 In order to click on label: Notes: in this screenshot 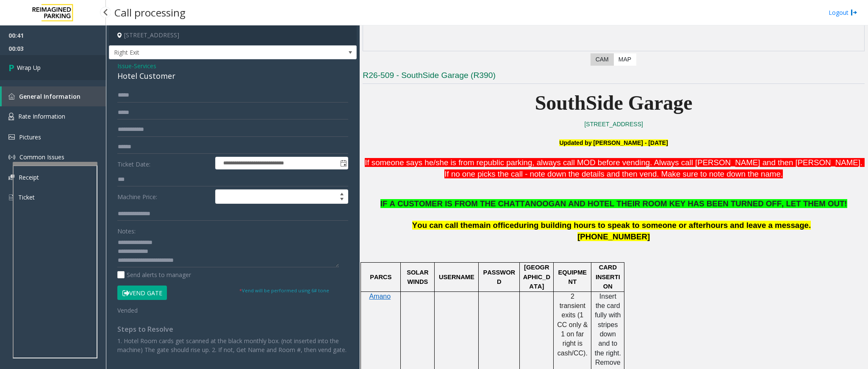, I will do `click(127, 230)`.